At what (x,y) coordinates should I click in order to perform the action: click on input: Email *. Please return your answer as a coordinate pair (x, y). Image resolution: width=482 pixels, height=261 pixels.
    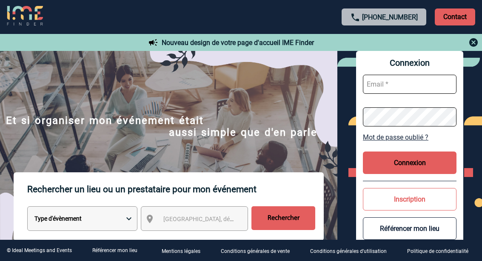
    Looking at the image, I should click on (409, 84).